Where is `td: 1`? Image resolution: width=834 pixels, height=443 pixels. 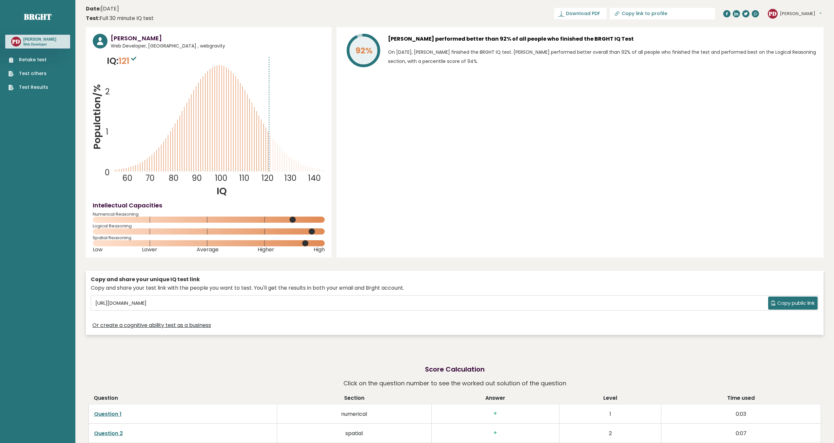 td: 1 is located at coordinates (610, 414).